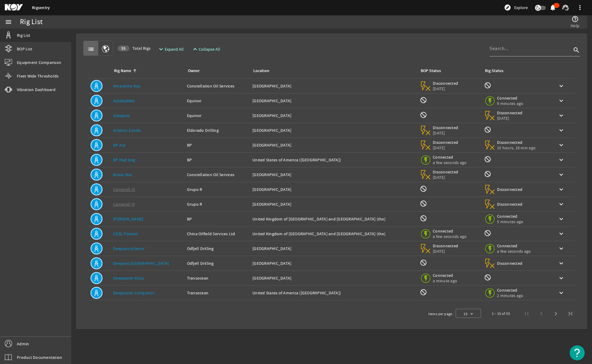 The image size is (592, 364). What do you see at coordinates (430, 71) in the screenshot?
I see `div: BOP Status` at bounding box center [430, 71].